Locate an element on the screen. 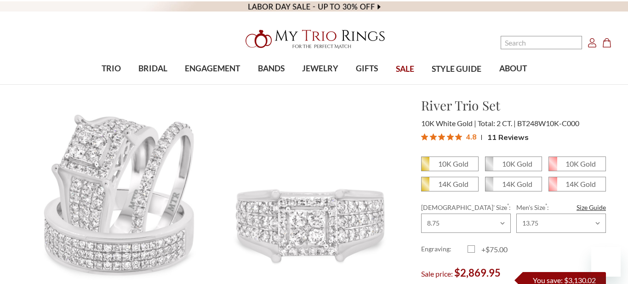 The height and width of the screenshot is (284, 628). span: 4.8 is located at coordinates (471, 136).